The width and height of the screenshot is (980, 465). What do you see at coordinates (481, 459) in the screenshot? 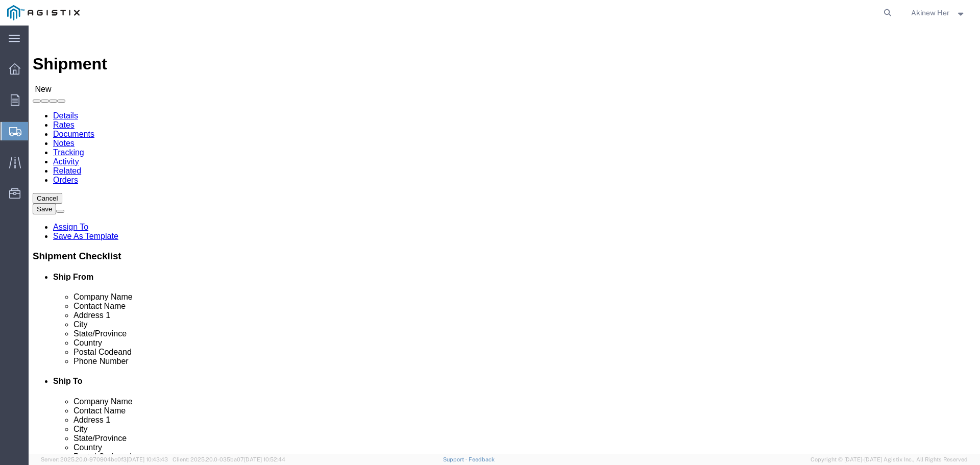
I see `a: Feedback` at bounding box center [481, 459].